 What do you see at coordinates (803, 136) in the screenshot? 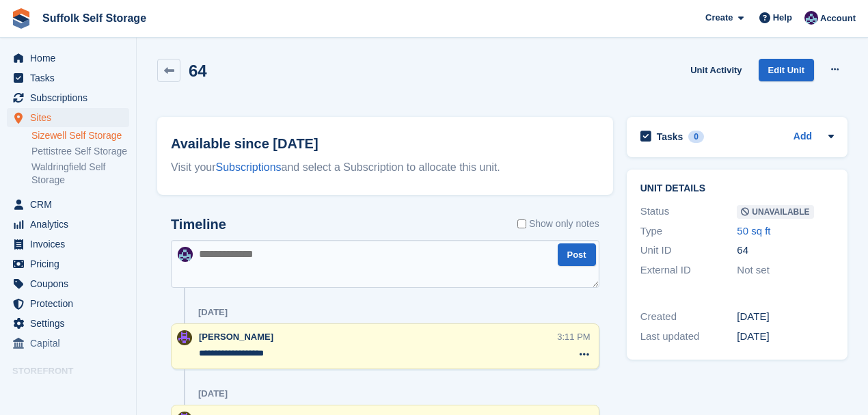
I see `a: Add` at bounding box center [803, 136].